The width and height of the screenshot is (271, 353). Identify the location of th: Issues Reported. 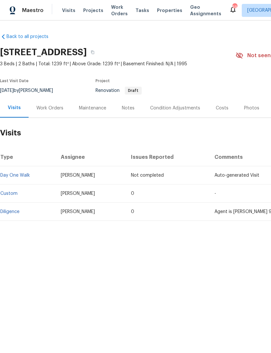
(167, 157).